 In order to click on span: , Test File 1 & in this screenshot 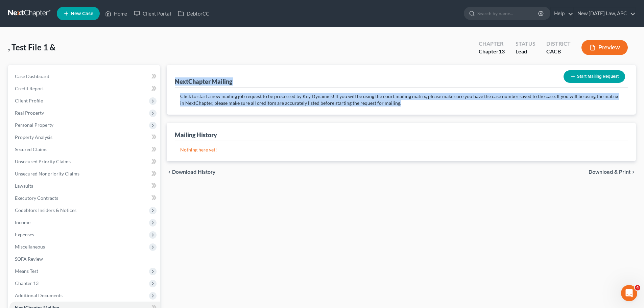, I will do `click(32, 47)`.